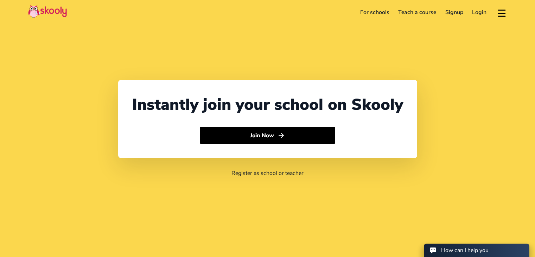 The height and width of the screenshot is (257, 535). What do you see at coordinates (281, 135) in the screenshot?
I see `ion-icon: arrow forward outline` at bounding box center [281, 135].